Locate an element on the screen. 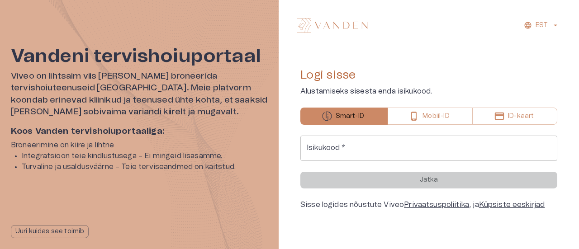  img: Vanden logo is located at coordinates (332, 25).